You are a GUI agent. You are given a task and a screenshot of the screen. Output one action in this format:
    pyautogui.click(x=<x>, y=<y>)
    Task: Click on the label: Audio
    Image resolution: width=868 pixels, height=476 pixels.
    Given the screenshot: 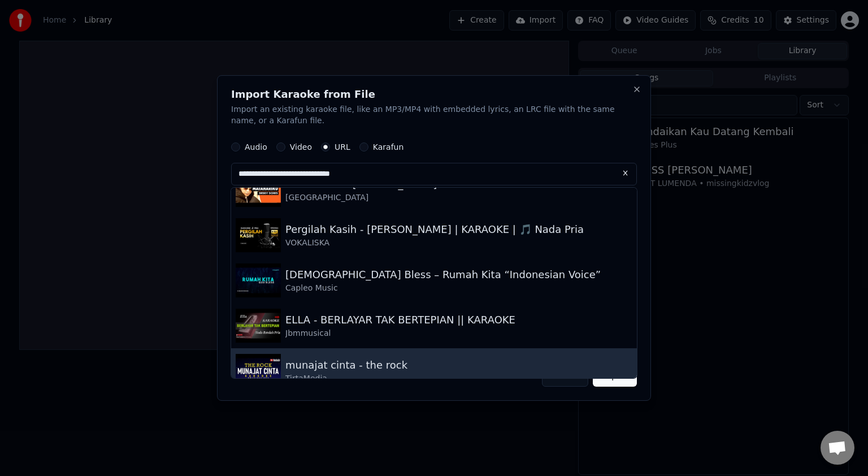 What is the action you would take?
    pyautogui.click(x=256, y=147)
    